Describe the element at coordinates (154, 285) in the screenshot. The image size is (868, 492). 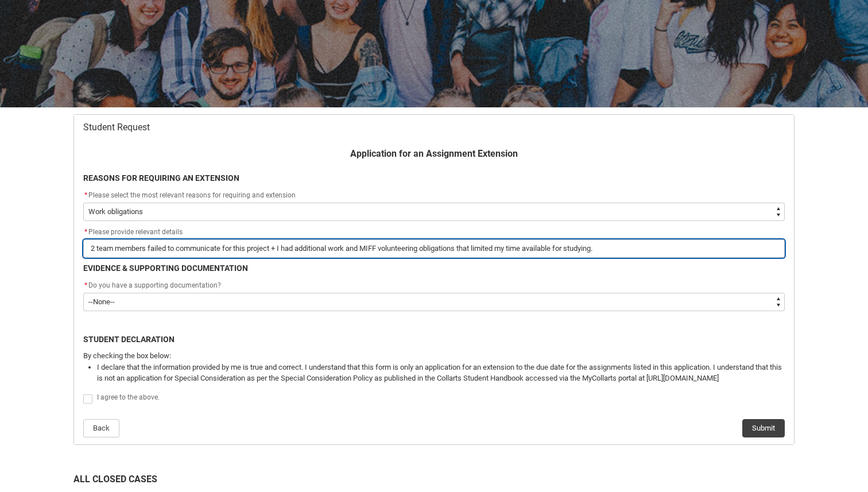
I see `span: Do you have a supporting documentation?` at that location.